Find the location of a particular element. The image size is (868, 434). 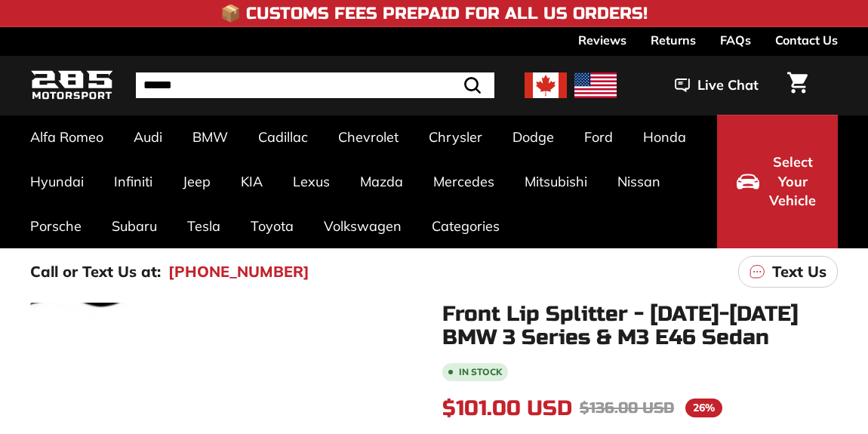

a: FAQs is located at coordinates (735, 40).